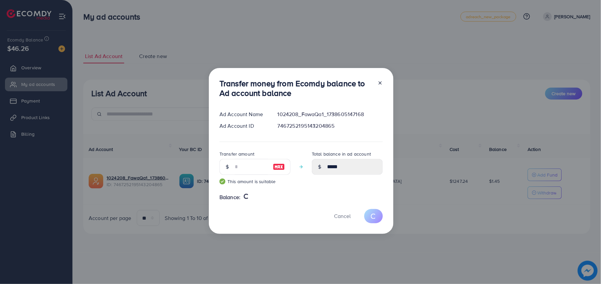 This screenshot has height=284, width=601. I want to click on div: Ad Account Name, so click(243, 114).